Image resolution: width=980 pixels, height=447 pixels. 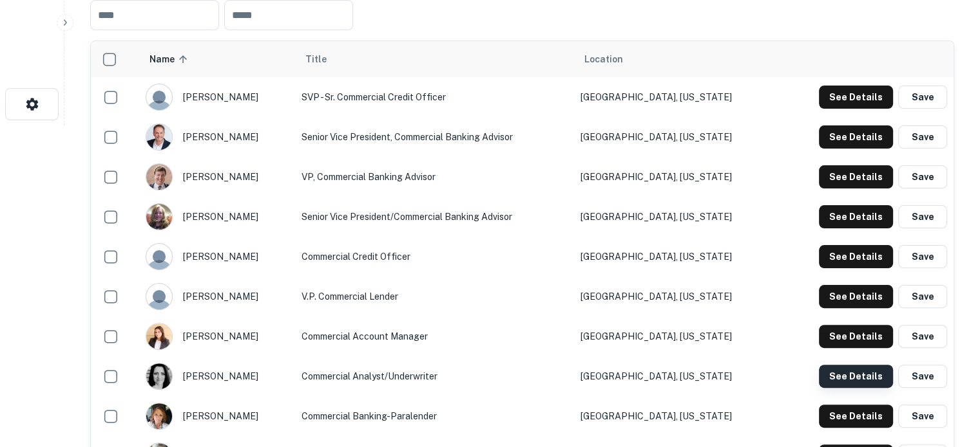 What do you see at coordinates (434, 296) in the screenshot?
I see `td: V.P. Commercial Lender` at bounding box center [434, 296].